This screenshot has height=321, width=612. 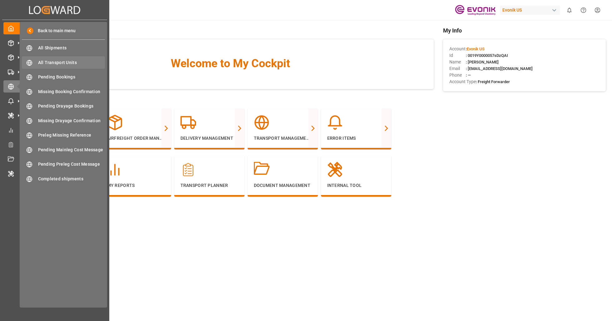 What do you see at coordinates (54, 31) in the screenshot?
I see `span: Back to main menu` at bounding box center [54, 31].